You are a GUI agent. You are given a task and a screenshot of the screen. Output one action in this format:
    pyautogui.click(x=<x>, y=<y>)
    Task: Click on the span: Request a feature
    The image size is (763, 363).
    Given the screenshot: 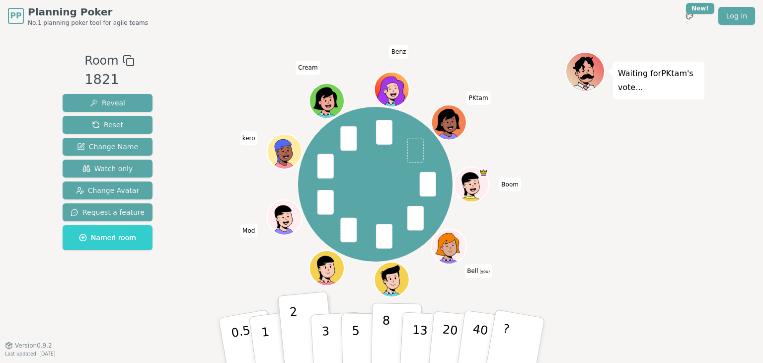 What is the action you would take?
    pyautogui.click(x=107, y=212)
    